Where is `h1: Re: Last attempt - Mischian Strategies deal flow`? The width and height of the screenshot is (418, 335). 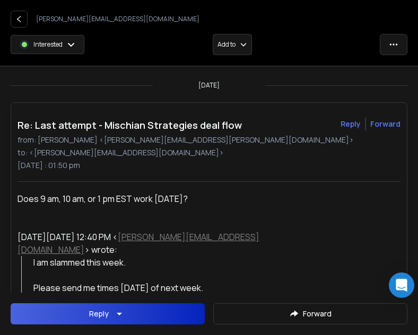
h1: Re: Last attempt - Mischian Strategies deal flow is located at coordinates (129, 125).